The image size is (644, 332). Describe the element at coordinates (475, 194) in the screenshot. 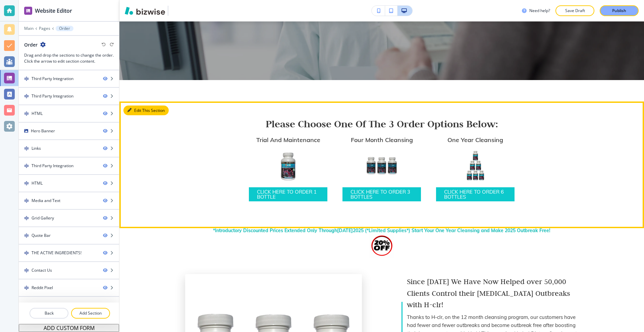

I see `p: CLICK HERE TO ORDER 6 BOTTLES` at that location.